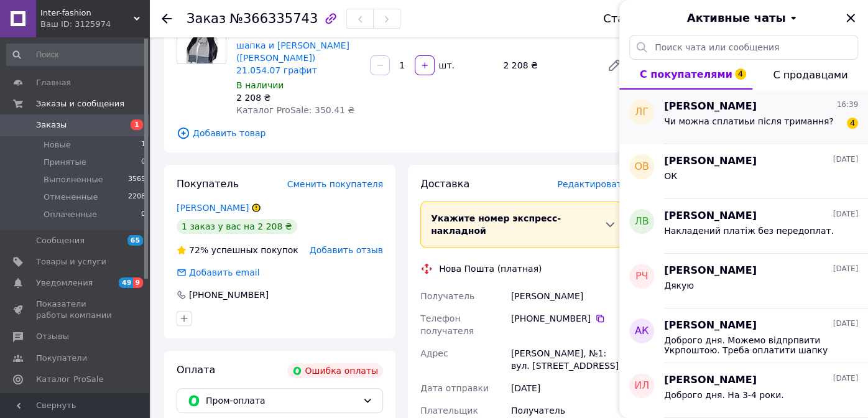 This screenshot has width=868, height=418. What do you see at coordinates (198, 250) in the screenshot?
I see `span: 72%` at bounding box center [198, 250].